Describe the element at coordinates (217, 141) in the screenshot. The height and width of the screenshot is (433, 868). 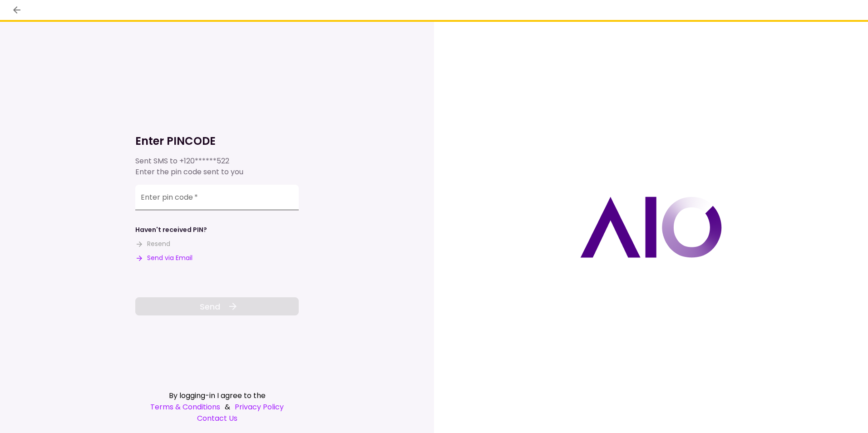
I see `h1: Enter PINCODE` at that location.